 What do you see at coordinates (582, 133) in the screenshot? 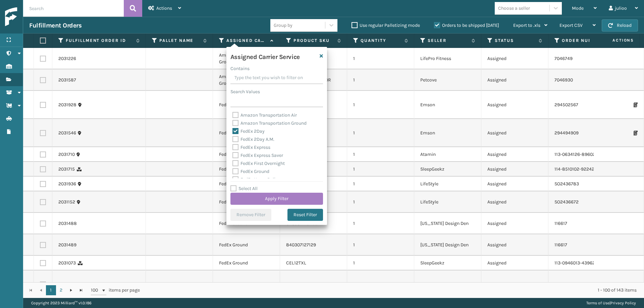
I see `td: 294494909` at bounding box center [582, 133].